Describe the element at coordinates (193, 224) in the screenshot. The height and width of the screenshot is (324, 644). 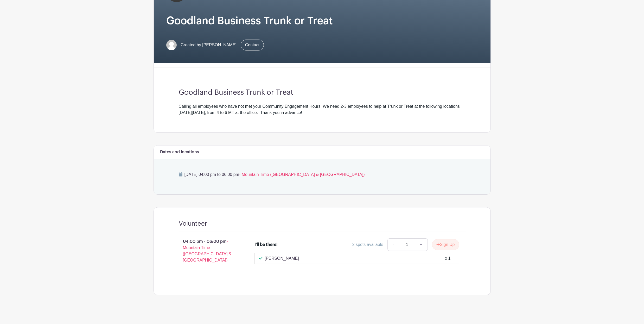
I see `h4: Volunteer` at that location.